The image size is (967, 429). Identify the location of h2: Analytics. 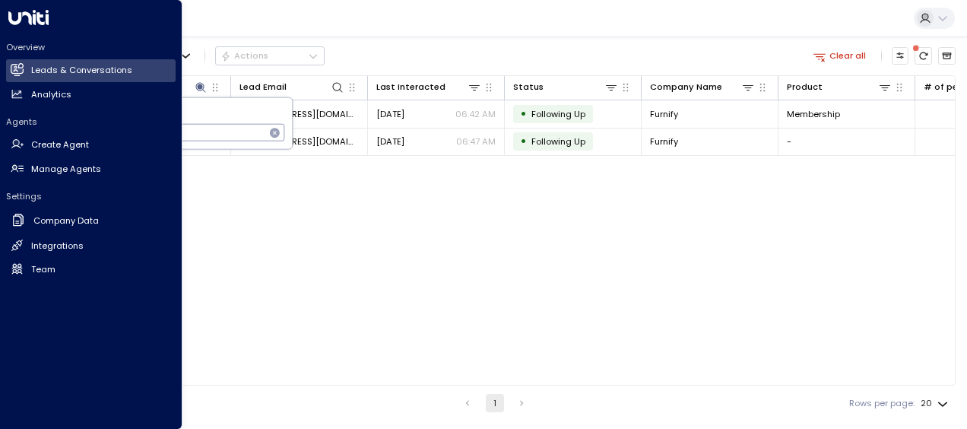
(51, 94).